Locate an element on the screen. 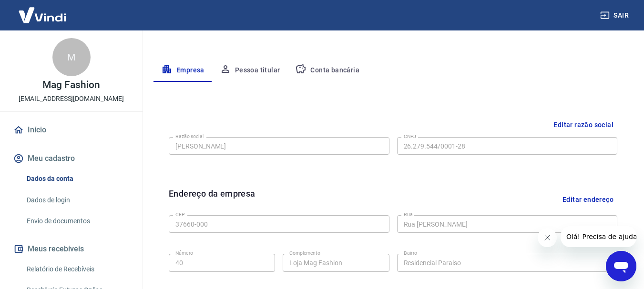 This screenshot has height=289, width=644. span: Olá! Precisa de ajuda? is located at coordinates (43, 10).